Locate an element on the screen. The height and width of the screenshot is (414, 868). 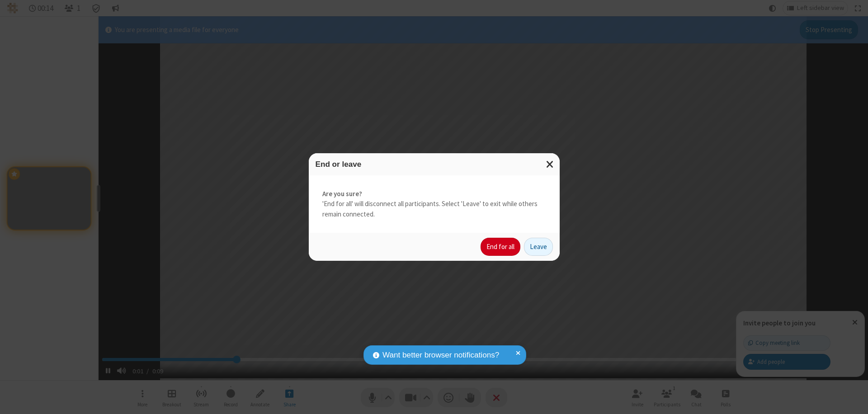
button: Leave is located at coordinates (538, 247).